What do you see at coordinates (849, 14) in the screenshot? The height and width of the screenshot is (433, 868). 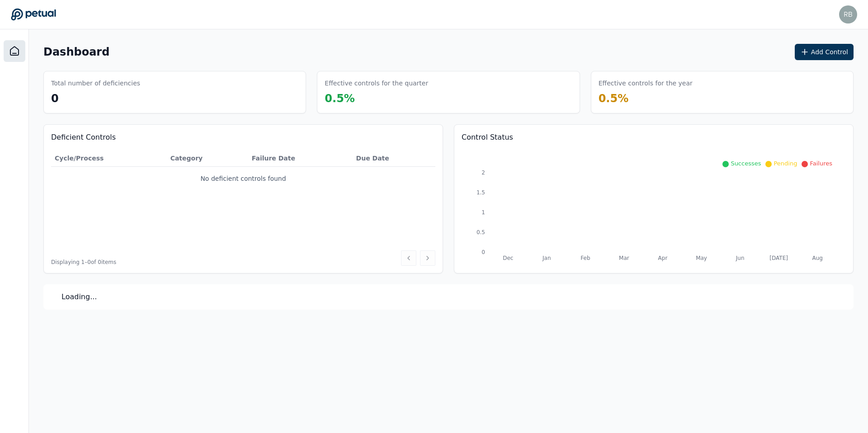 I see `img: Rupan Bhandari` at bounding box center [849, 14].